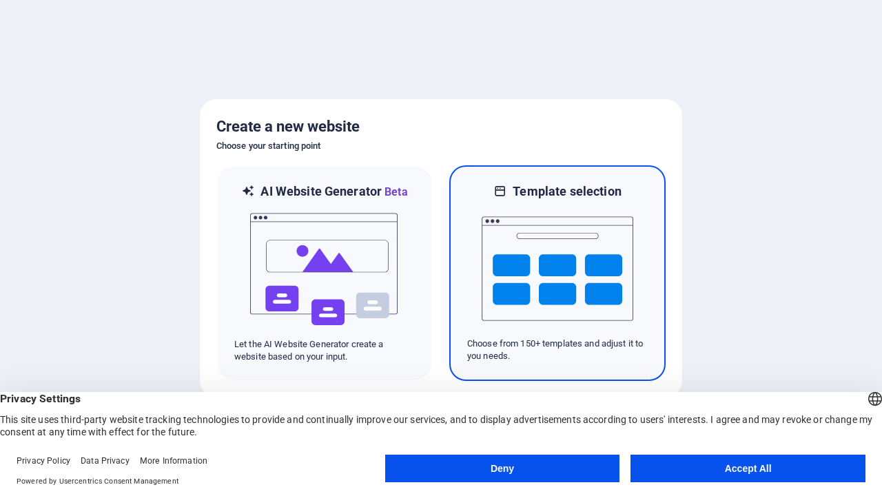 This screenshot has width=882, height=496. I want to click on h6: Choose your starting point, so click(441, 146).